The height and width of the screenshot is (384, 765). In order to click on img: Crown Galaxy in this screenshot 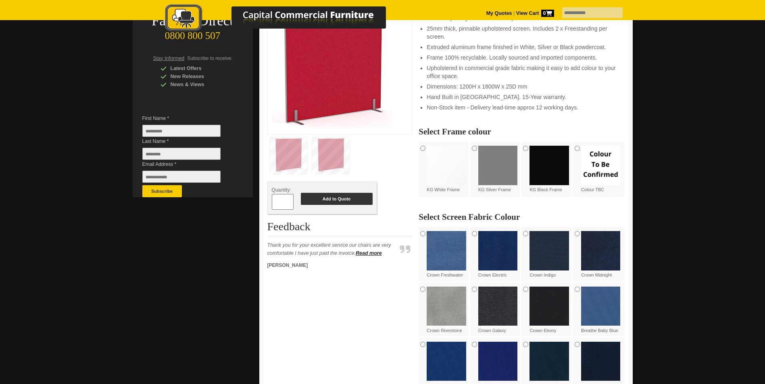, I will do `click(498, 307)`.